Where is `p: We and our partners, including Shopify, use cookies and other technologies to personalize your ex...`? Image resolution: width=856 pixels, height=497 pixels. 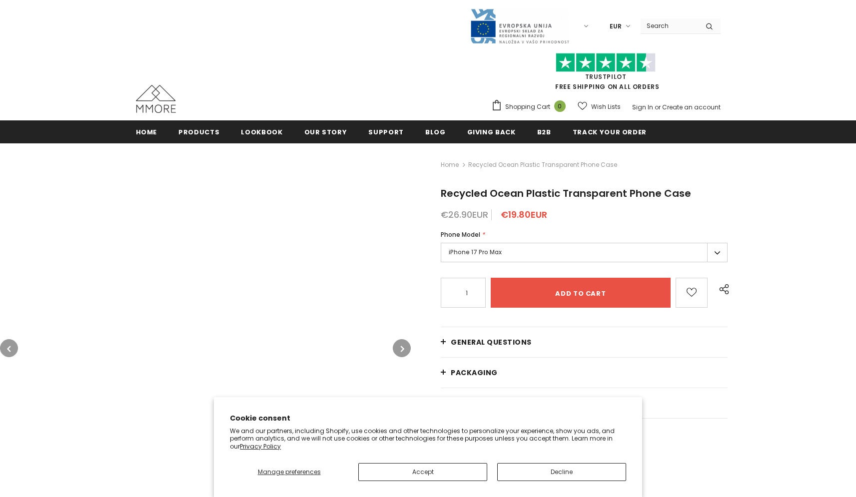
p: We and our partners, including Shopify, use cookies and other technologies to personalize your ex... is located at coordinates (428, 439).